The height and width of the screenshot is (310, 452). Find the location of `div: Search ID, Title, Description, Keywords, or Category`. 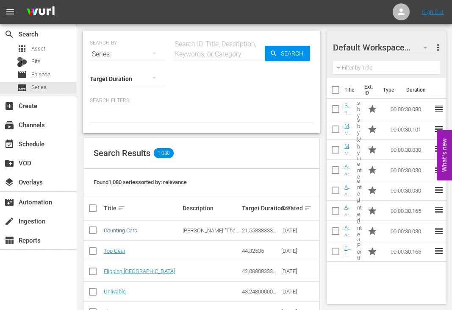

div: Search ID, Title, Description, Keywords, or Category is located at coordinates (219, 49).